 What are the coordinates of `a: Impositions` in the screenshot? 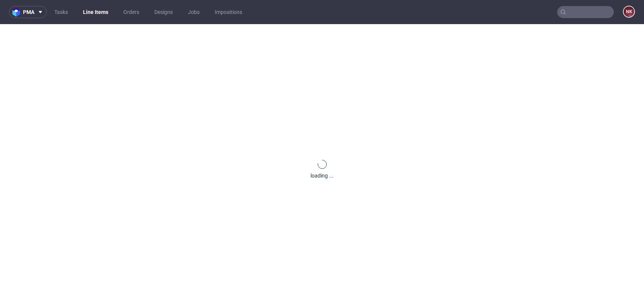 It's located at (228, 12).